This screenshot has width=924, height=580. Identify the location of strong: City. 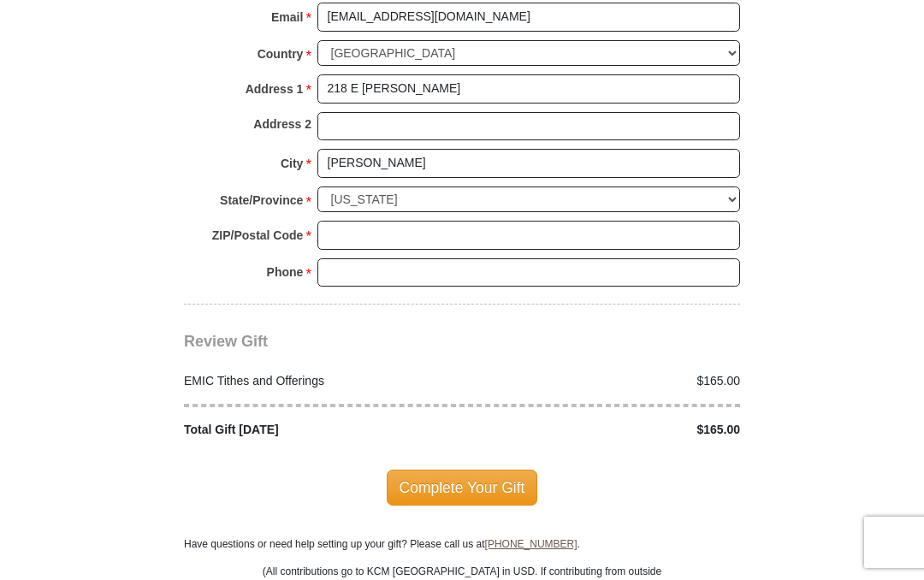
(291, 163).